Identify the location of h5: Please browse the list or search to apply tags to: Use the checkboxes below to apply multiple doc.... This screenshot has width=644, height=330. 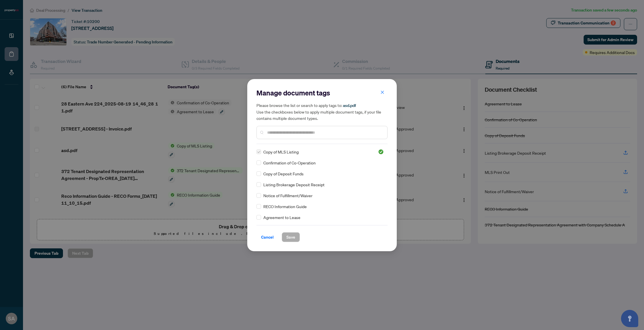
(322, 112).